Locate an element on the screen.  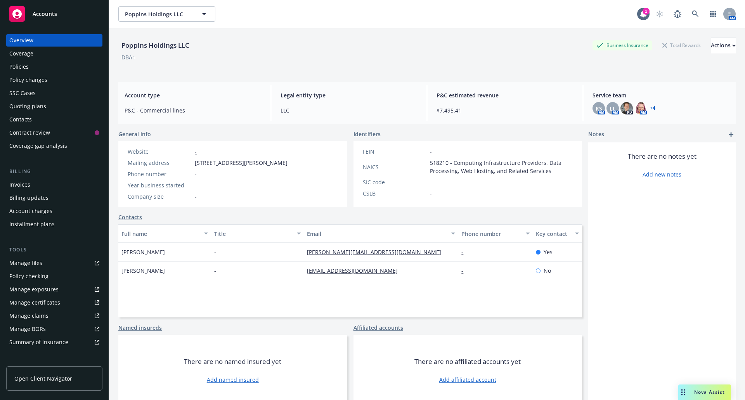
div: Website is located at coordinates (159, 151).